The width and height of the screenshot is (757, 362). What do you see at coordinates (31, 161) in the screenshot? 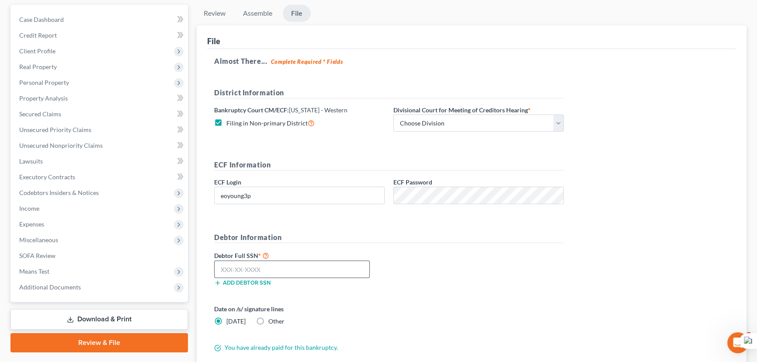
I see `span: Lawsuits` at bounding box center [31, 161].